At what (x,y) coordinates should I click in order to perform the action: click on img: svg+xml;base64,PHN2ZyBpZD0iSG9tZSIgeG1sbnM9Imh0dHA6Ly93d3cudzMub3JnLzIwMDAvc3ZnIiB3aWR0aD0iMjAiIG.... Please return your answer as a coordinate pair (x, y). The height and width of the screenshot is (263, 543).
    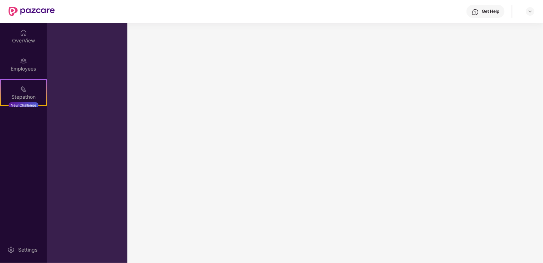
    Looking at the image, I should click on (23, 33).